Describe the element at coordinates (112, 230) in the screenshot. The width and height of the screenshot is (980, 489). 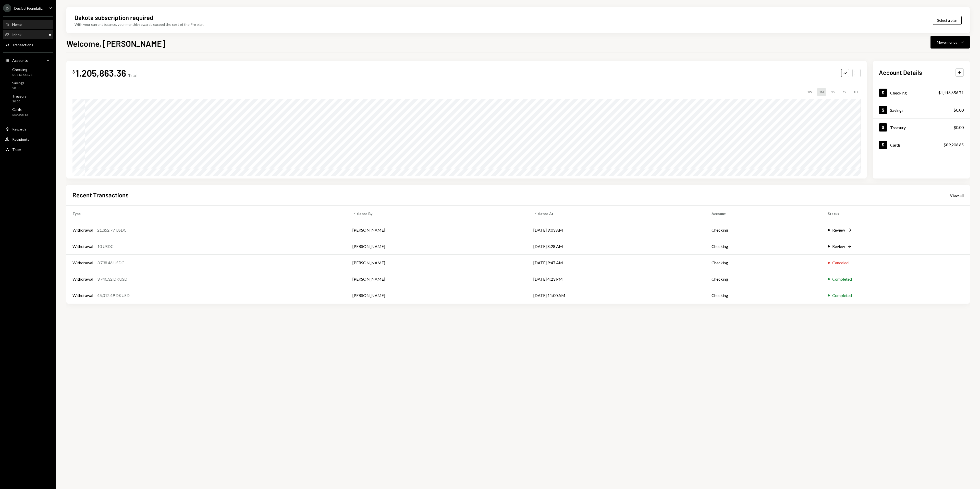
I see `div: 21,352.77 USDC` at that location.